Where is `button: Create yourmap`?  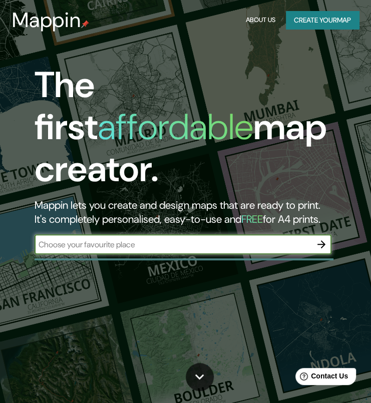
button: Create yourmap is located at coordinates (323, 20).